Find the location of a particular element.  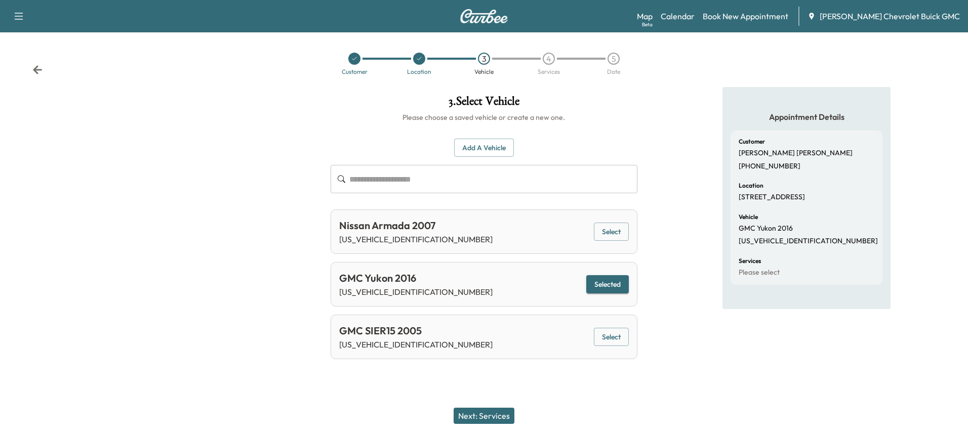

img: Curbee Logo is located at coordinates (484, 16).